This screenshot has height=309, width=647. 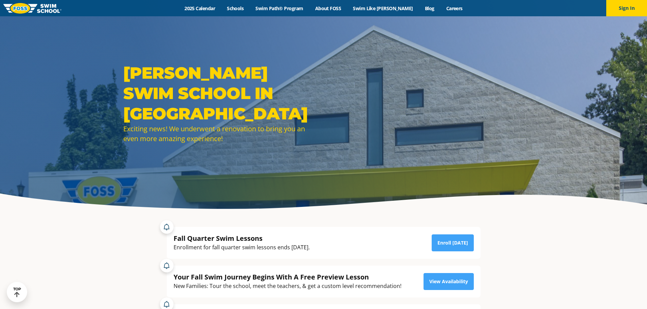 I want to click on a: Blog, so click(x=429, y=8).